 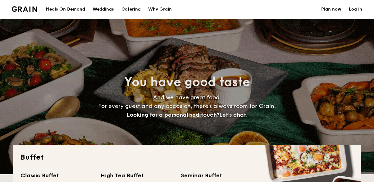 What do you see at coordinates (57, 175) in the screenshot?
I see `div: Classic Buffet` at bounding box center [57, 175].